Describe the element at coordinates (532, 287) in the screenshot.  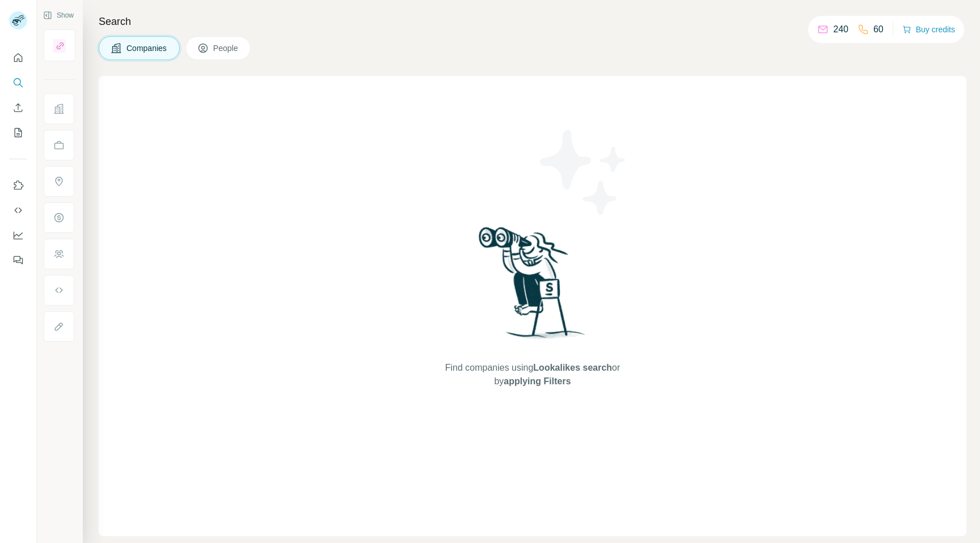
I see `img: Surfe Illustration - Woman searching with binoculars` at that location.